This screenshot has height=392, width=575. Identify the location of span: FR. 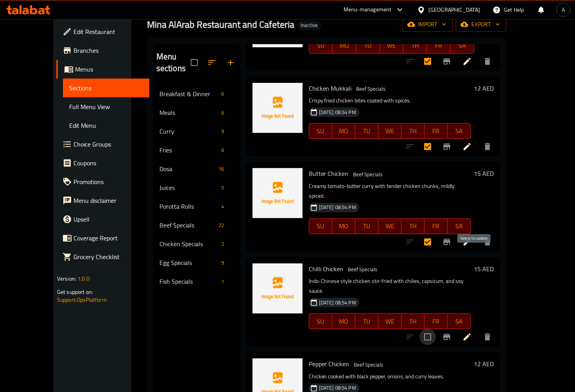
(436, 131).